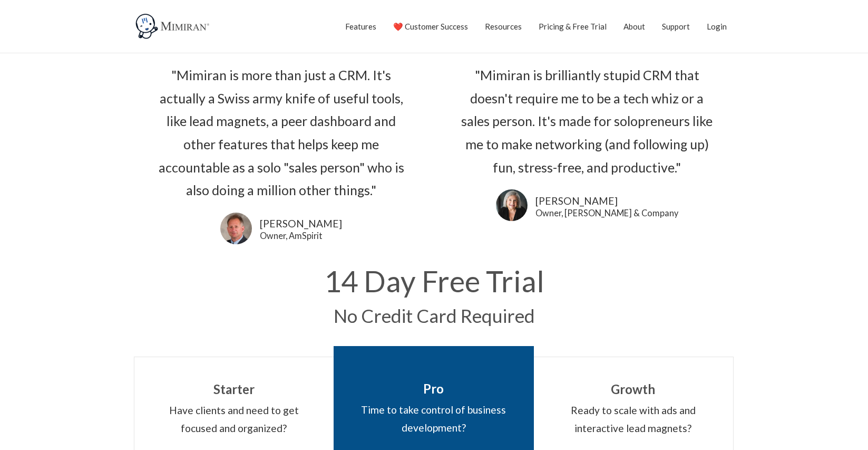 This screenshot has height=450, width=868. Describe the element at coordinates (234, 389) in the screenshot. I see `div: Starter` at that location.